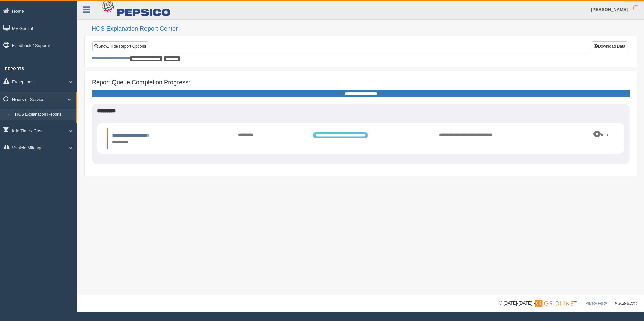  I want to click on h2: HOS Explanation Report Center, so click(364, 29).